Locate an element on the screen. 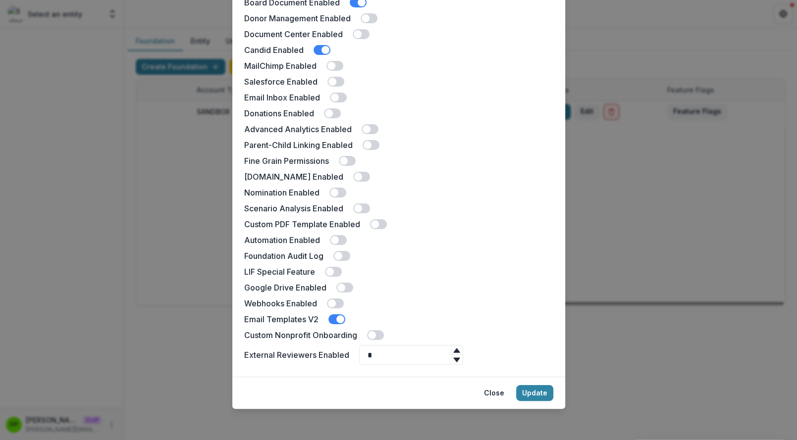 This screenshot has width=797, height=440. label: Custom Nonprofit Onboarding is located at coordinates (301, 335).